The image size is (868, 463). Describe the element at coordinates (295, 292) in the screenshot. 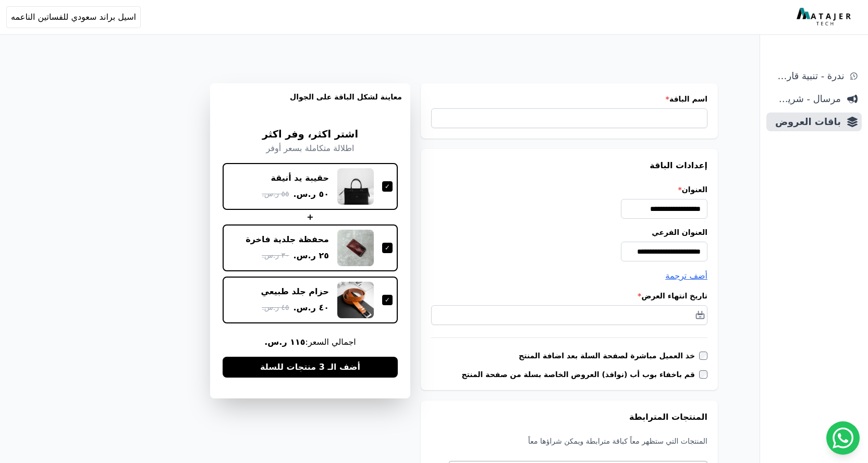

I see `div: حزام جلد طبيعي` at that location.